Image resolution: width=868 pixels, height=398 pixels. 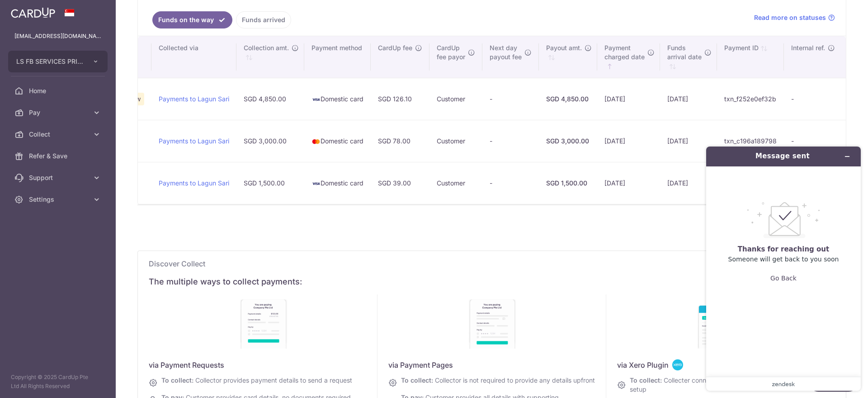 What do you see at coordinates (192, 19) in the screenshot?
I see `a: Funds on the way` at bounding box center [192, 19].